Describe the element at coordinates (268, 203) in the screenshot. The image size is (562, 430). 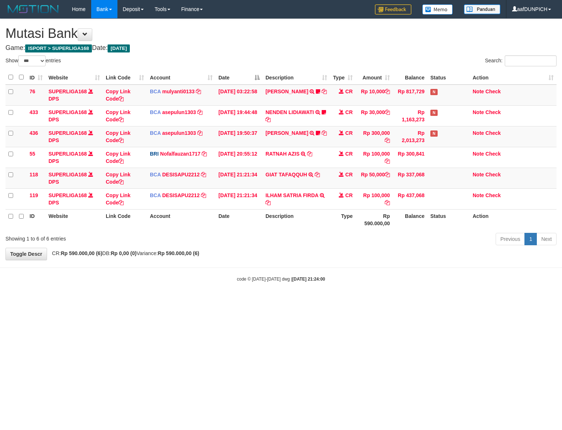
I see `a: Copy ILHAM SATRIA FIRDA to clipboard` at that location.